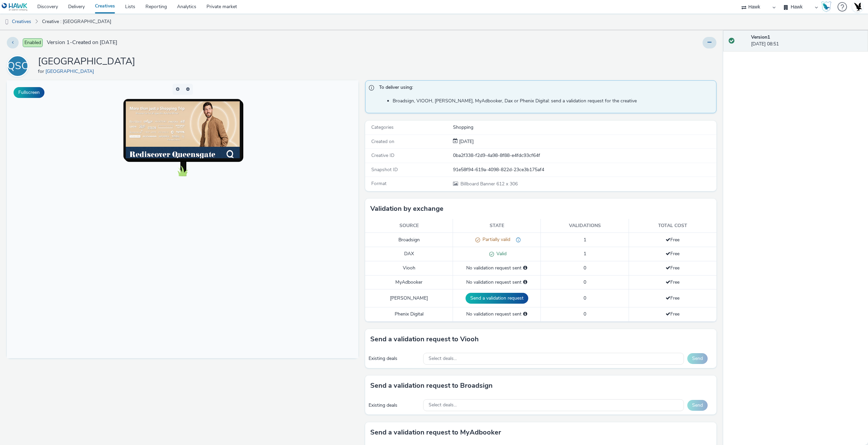  Describe the element at coordinates (42, 71) in the screenshot. I see `span: for` at that location.